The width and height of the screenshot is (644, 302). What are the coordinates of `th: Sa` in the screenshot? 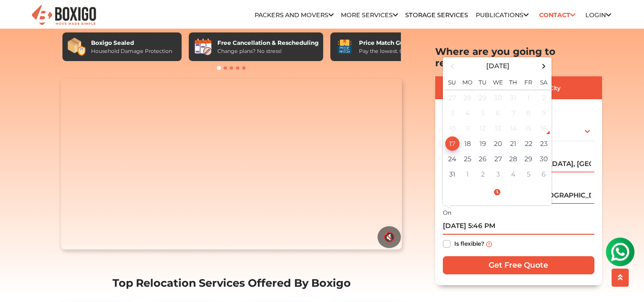 It's located at (544, 81).